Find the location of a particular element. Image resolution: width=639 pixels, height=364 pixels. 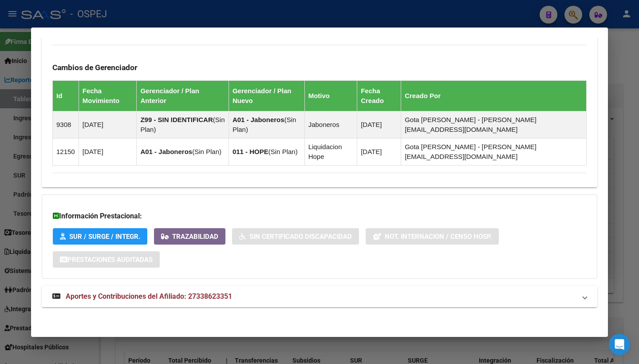

span: Sin Certificado Discapacidad is located at coordinates (301, 236).